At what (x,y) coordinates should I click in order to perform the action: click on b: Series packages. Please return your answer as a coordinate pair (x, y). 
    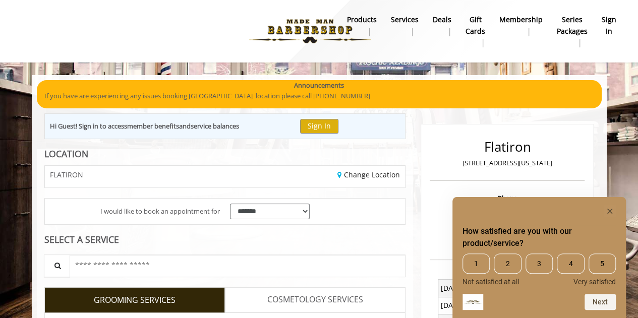
    Looking at the image, I should click on (572, 25).